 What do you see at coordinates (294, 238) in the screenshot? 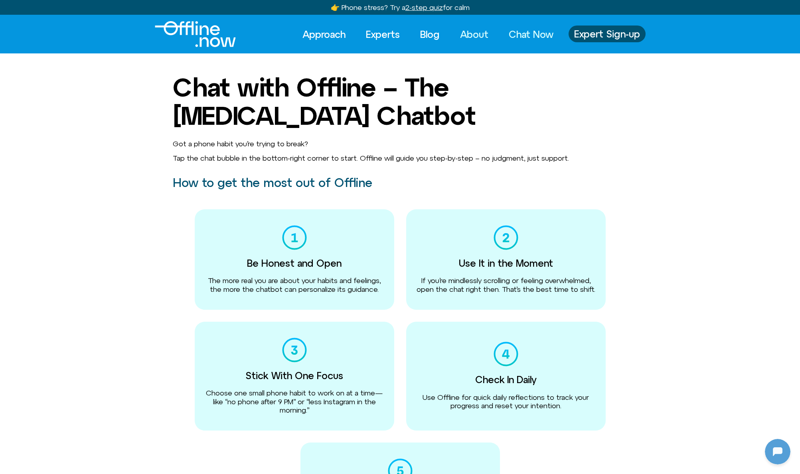
I see `img: 01` at bounding box center [294, 238].